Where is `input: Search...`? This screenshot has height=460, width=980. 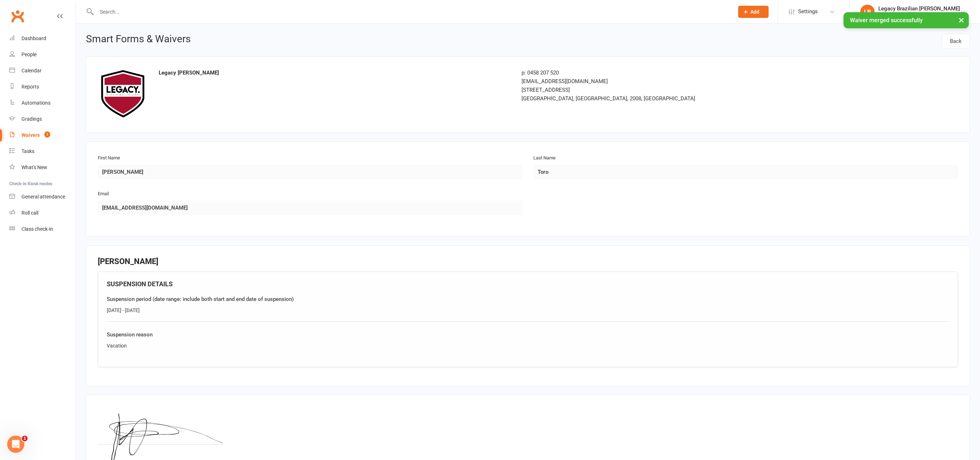
input: Search... is located at coordinates (412, 12).